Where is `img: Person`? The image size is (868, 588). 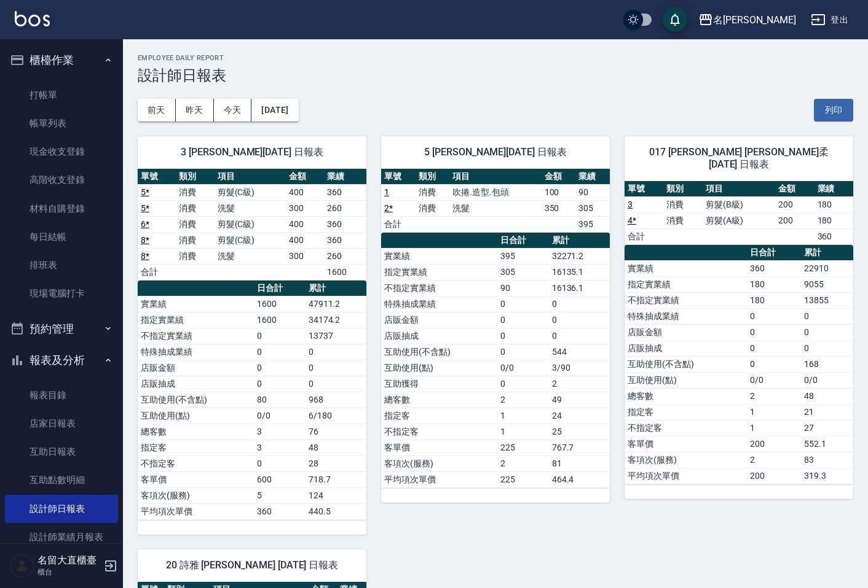
img: Person is located at coordinates (22, 566).